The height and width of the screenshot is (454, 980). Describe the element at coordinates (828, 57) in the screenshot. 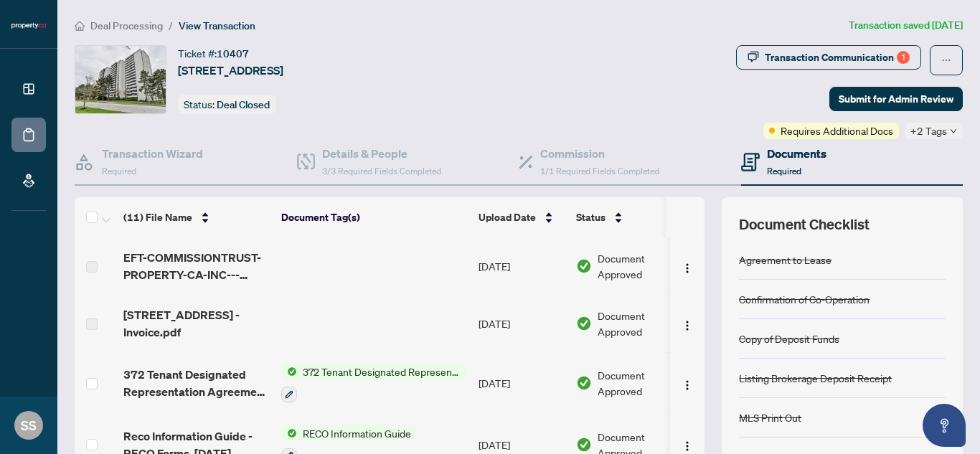

I see `button: Transaction Communication1` at that location.